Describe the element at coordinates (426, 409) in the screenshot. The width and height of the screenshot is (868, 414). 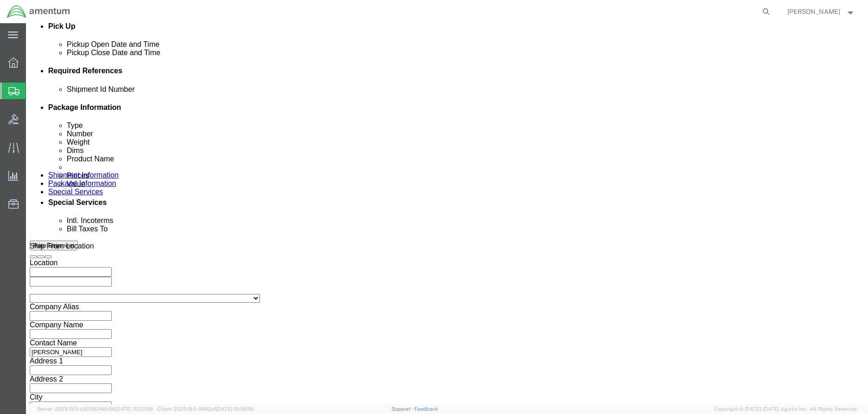
I see `a: Feedback` at that location.